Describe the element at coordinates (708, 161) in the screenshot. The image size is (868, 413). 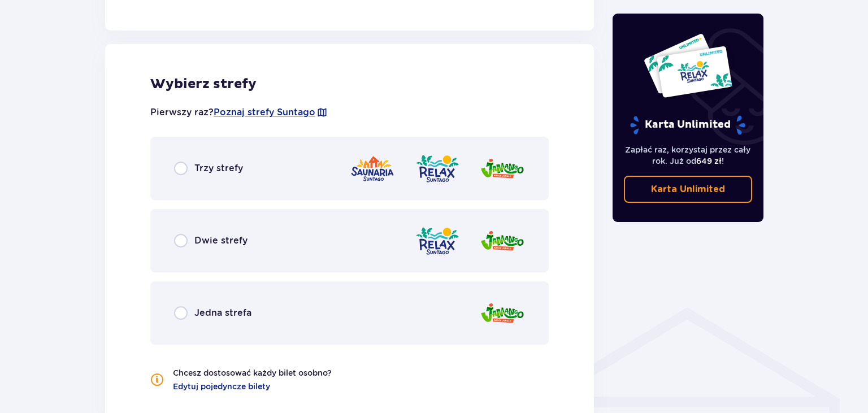
I see `span: 649 zł` at that location.